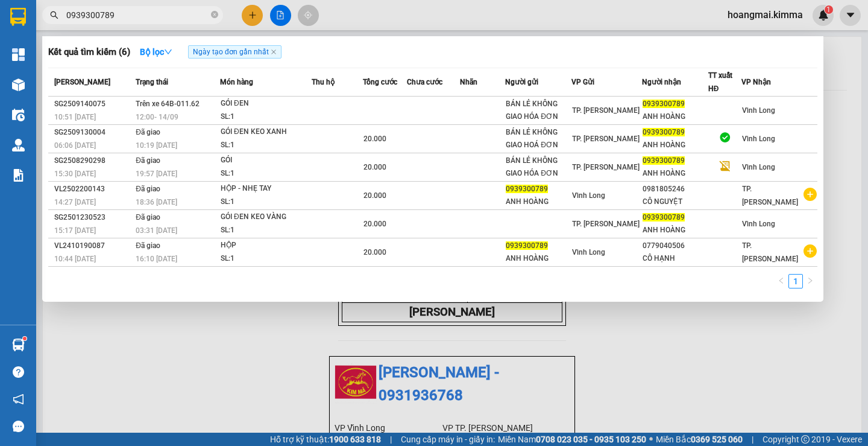  Describe the element at coordinates (89, 52) in the screenshot. I see `h3: Kết quả tìm kiếm ( 6 )` at that location.